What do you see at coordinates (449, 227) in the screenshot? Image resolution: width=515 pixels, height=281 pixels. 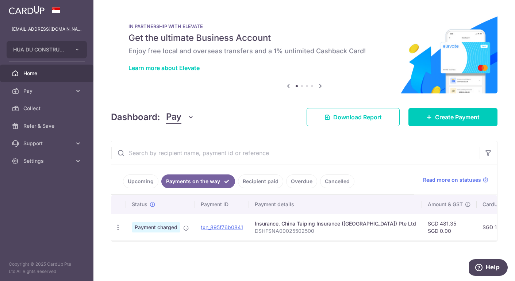 I see `td: SGD 481.35 SGD 0.00` at bounding box center [449, 227].